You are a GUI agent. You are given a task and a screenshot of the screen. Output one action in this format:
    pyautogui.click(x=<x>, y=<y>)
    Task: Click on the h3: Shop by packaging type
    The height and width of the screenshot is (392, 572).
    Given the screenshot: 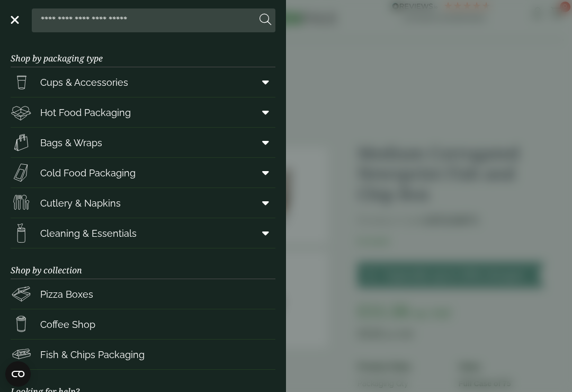 What is the action you would take?
    pyautogui.click(x=143, y=52)
    